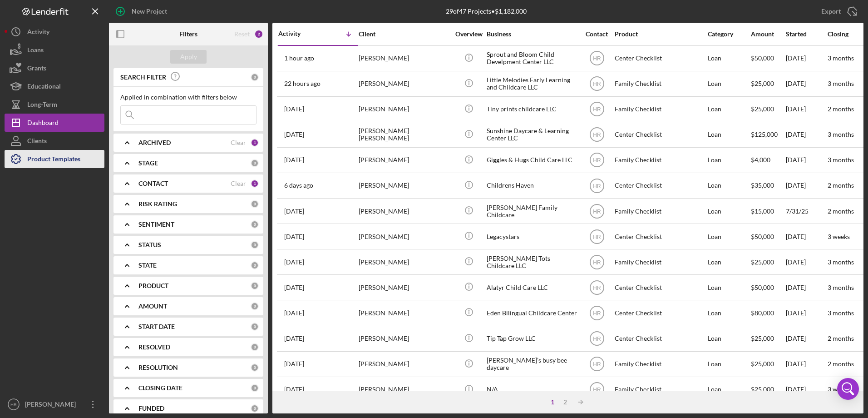  What do you see at coordinates (532, 339) in the screenshot?
I see `div: Tip Tap Grow LLC` at bounding box center [532, 339].